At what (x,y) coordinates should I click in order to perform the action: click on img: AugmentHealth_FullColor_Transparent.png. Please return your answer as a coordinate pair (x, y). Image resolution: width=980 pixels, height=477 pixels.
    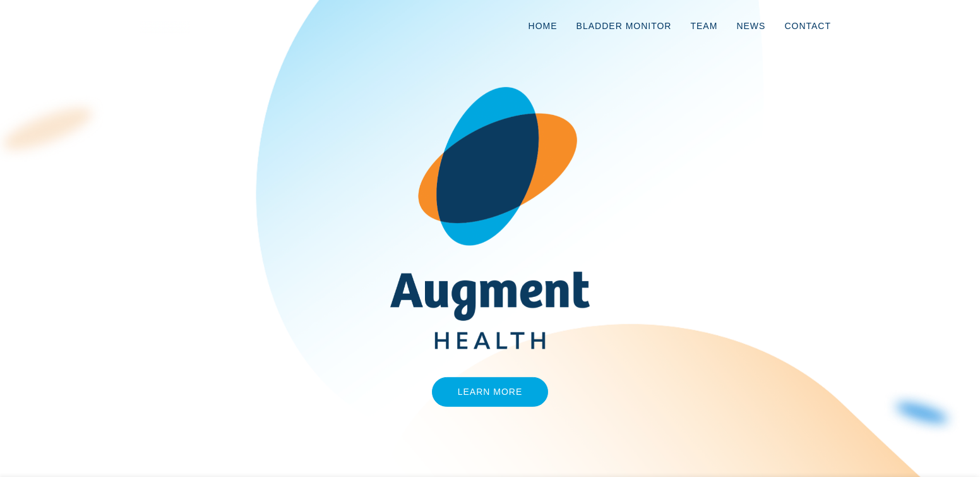
    Looking at the image, I should click on (490, 218).